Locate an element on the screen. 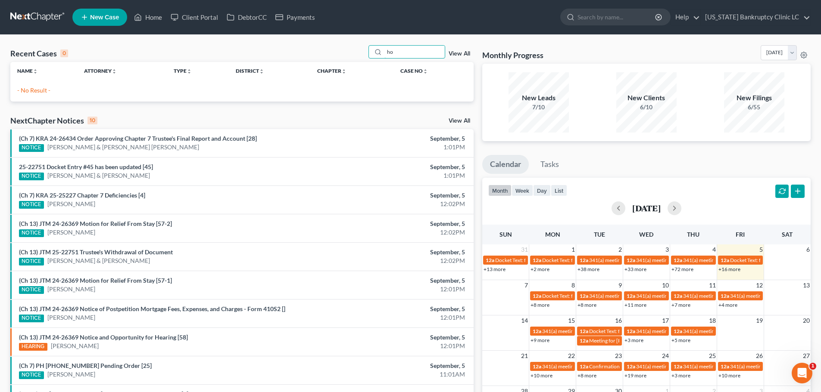  span: 6 is located at coordinates (808, 250).